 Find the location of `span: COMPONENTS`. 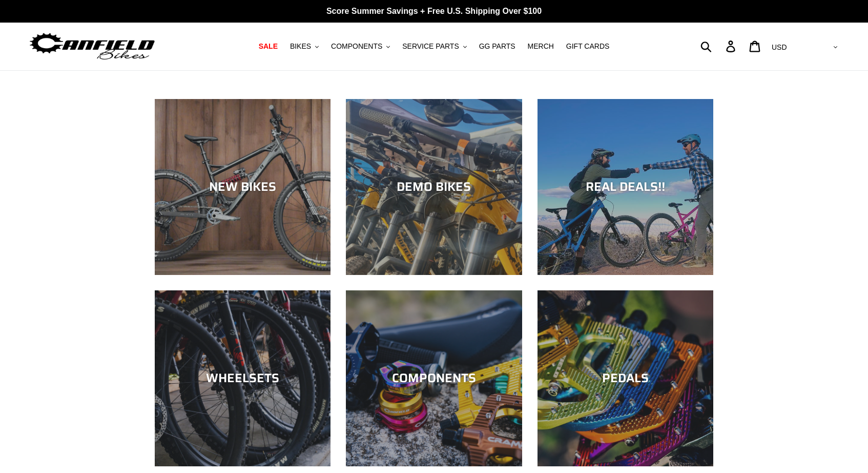

span: COMPONENTS is located at coordinates (357, 46).